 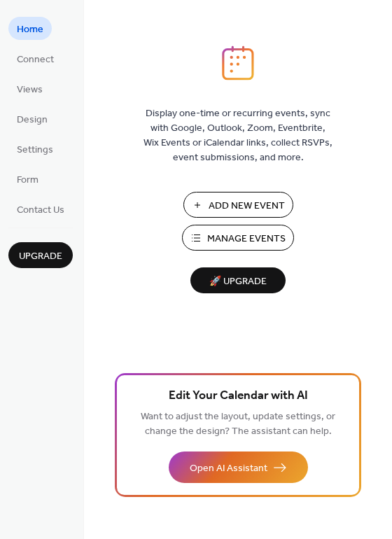 I want to click on span: Home, so click(x=30, y=29).